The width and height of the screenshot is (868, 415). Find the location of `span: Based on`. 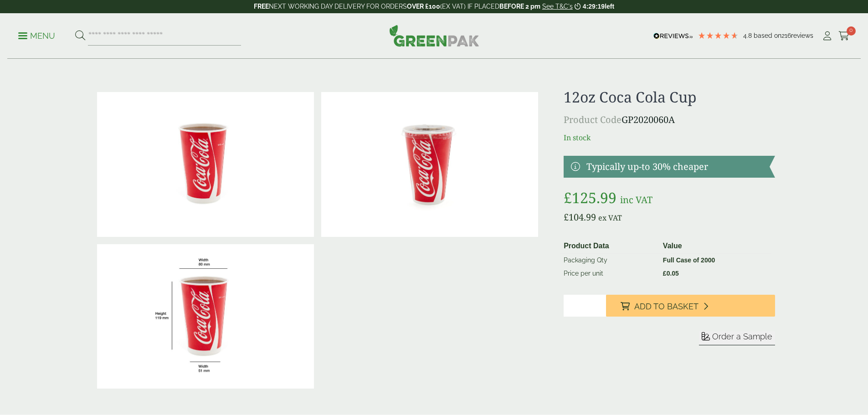

span: Based on is located at coordinates (767, 36).